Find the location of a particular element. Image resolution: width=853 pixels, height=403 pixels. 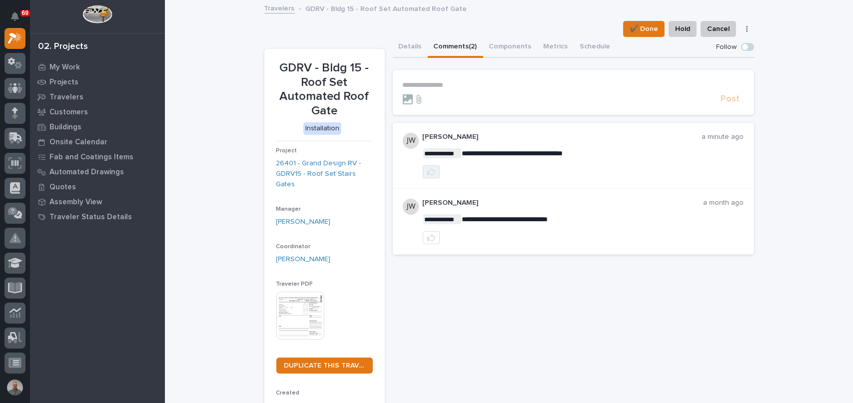

span: Cancel is located at coordinates (718, 29).